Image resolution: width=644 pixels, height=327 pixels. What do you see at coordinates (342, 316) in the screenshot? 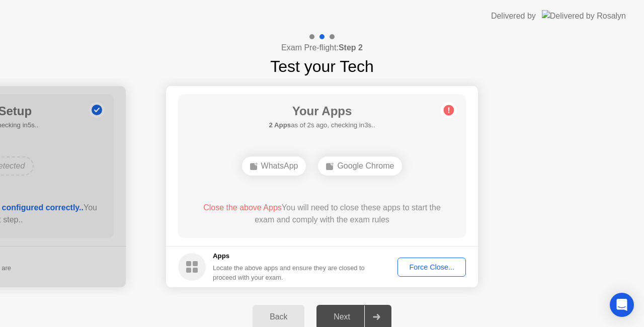
I see `div: Next` at bounding box center [342, 316].